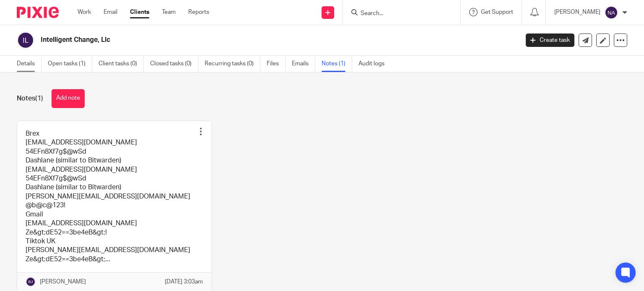  I want to click on a: Client tasks (0), so click(121, 64).